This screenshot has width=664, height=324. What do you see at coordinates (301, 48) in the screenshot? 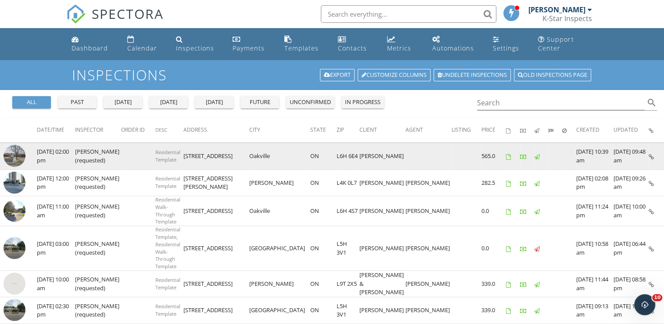
I see `div: Templates` at bounding box center [301, 48].